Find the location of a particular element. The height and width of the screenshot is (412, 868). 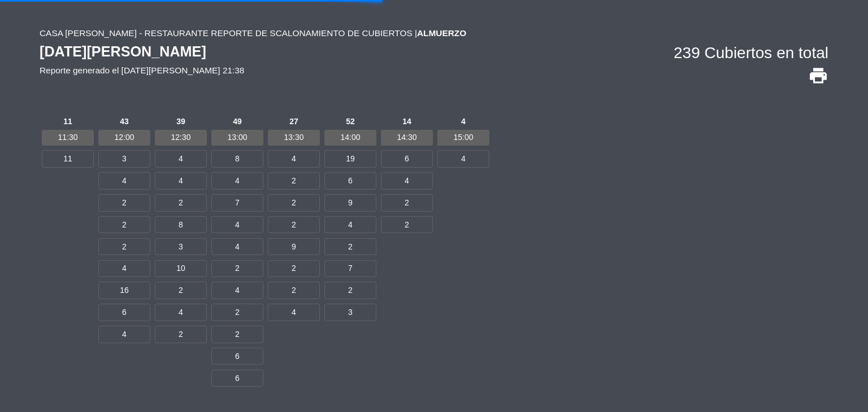

span: 13:30 is located at coordinates (293, 138).